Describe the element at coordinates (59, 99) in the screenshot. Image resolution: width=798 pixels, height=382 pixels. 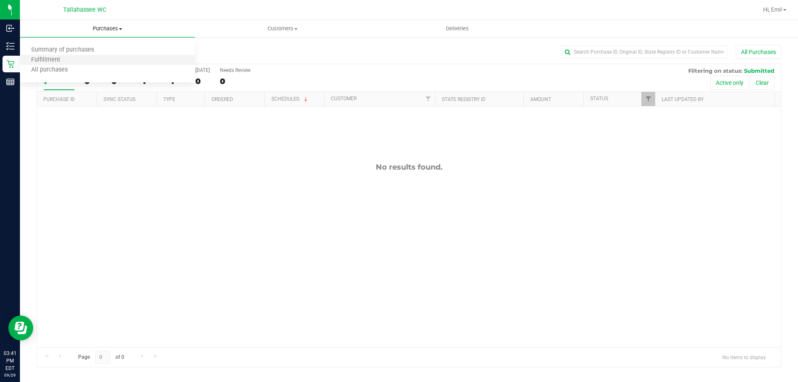
I see `a: Purchase ID` at that location.